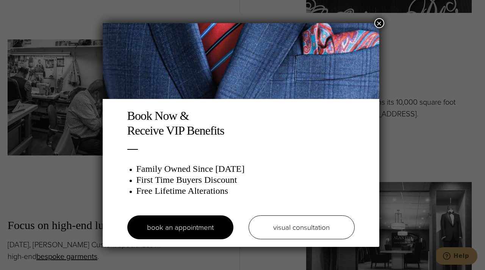 This screenshot has width=485, height=270. I want to click on h2: Book Now & Receive VIP Benefits, so click(241, 123).